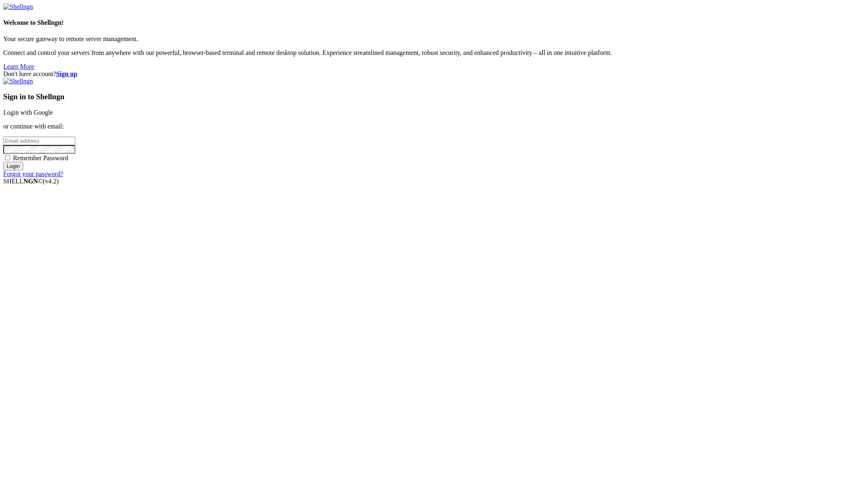 The width and height of the screenshot is (868, 488). What do you see at coordinates (7, 158) in the screenshot?
I see `input: Remember Password` at bounding box center [7, 158].